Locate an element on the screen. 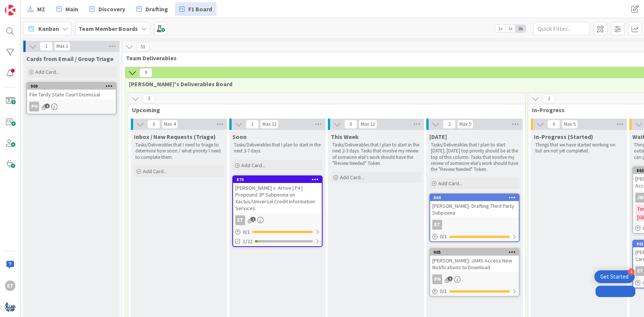  div: Max 4 is located at coordinates (170, 124).